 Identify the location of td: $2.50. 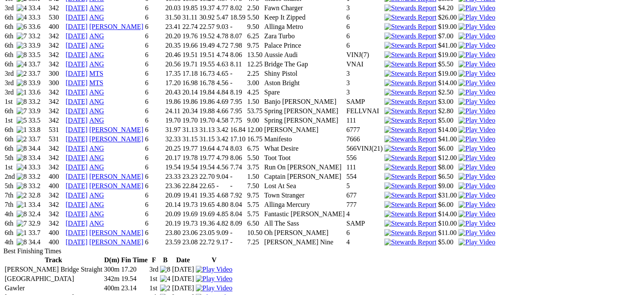
(448, 93).